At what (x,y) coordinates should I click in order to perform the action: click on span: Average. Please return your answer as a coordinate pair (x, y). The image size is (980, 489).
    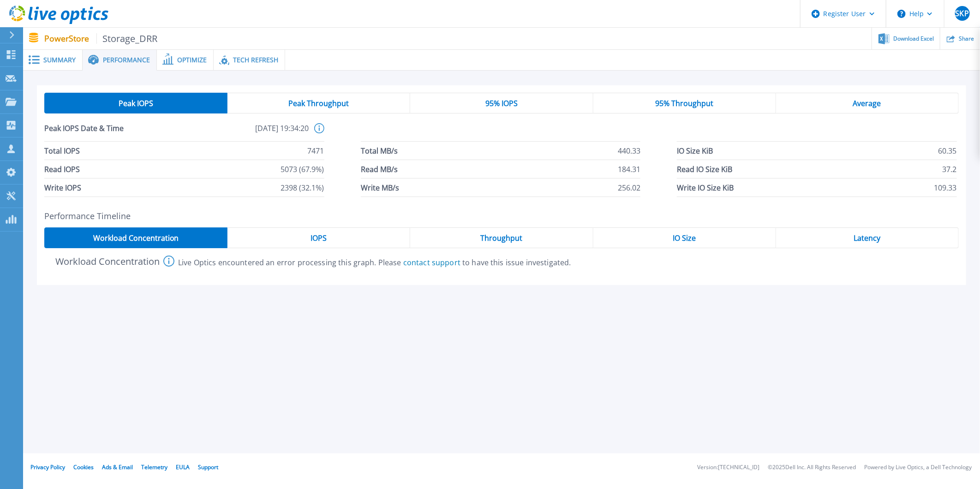
    Looking at the image, I should click on (868, 104).